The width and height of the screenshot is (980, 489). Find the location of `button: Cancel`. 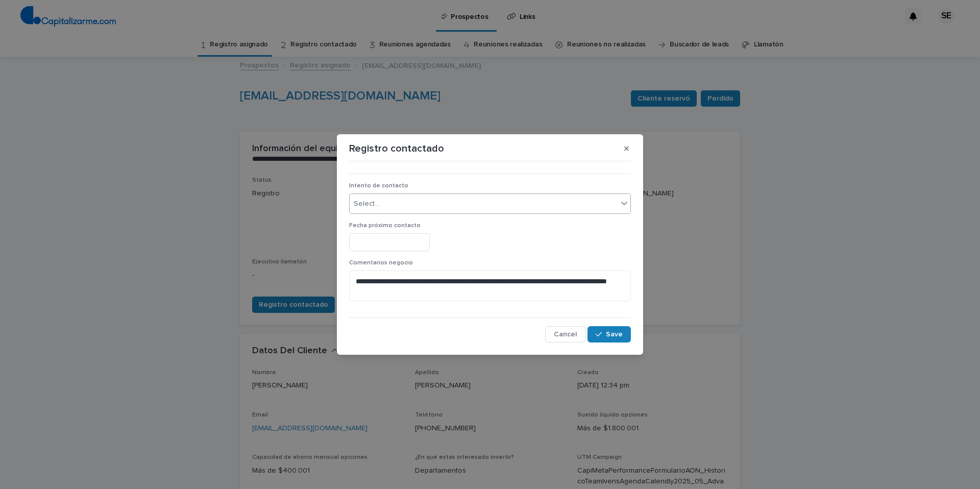

button: Cancel is located at coordinates (565, 334).